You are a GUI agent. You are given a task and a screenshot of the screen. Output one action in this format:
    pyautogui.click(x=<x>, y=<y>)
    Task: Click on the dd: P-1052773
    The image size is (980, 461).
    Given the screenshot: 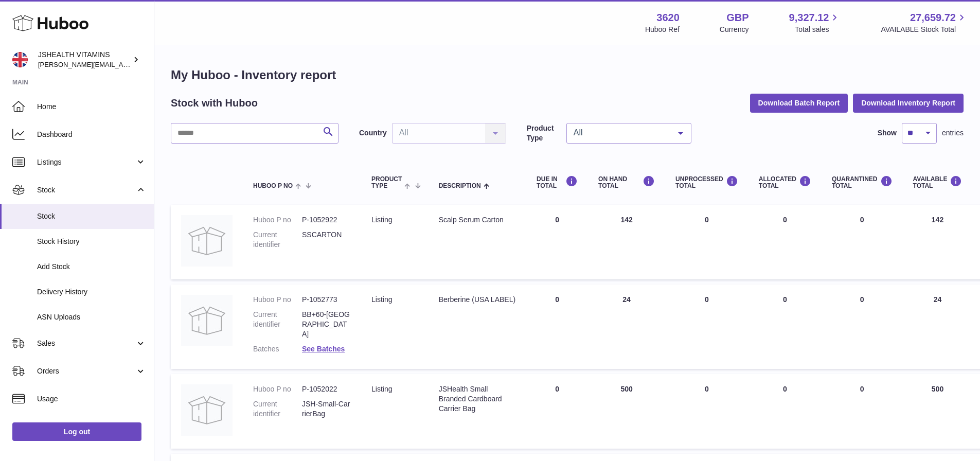 What is the action you would take?
    pyautogui.click(x=326, y=299)
    